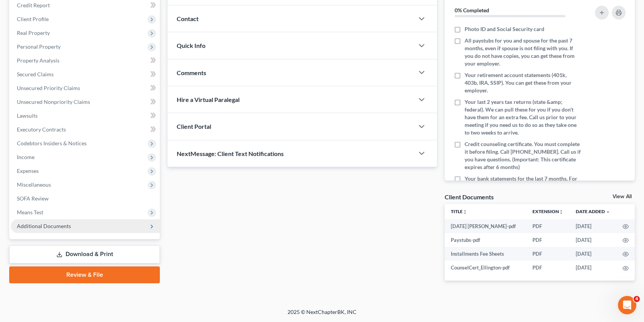 This screenshot has height=322, width=644. I want to click on span: Executory Contracts, so click(41, 129).